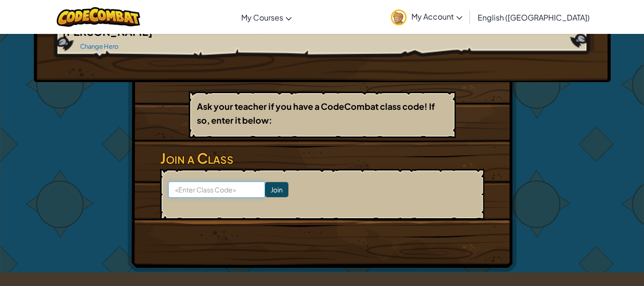 This screenshot has width=644, height=286. Describe the element at coordinates (98, 17) in the screenshot. I see `img: CodeCombat logo` at that location.